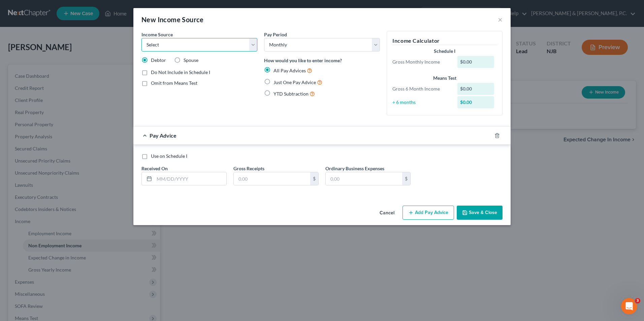 The height and width of the screenshot is (321, 644). I want to click on span: Do Not Include in Schedule I, so click(181, 72).